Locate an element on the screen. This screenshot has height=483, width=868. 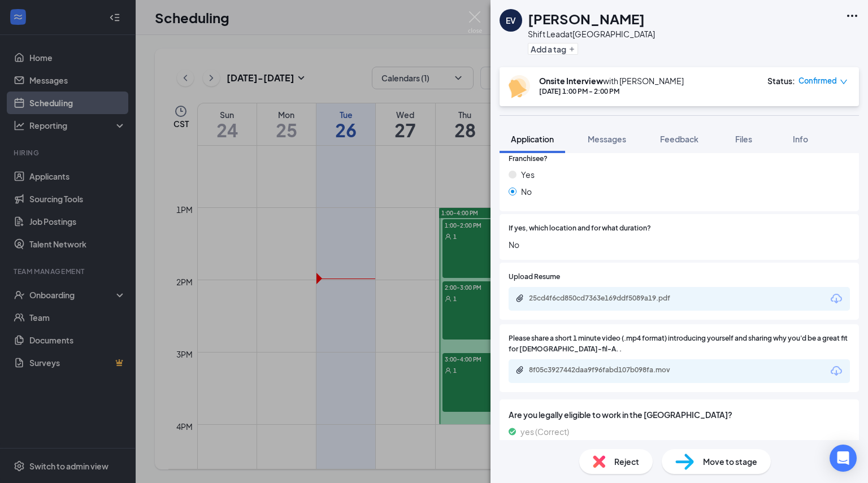
span: down is located at coordinates (844, 82).